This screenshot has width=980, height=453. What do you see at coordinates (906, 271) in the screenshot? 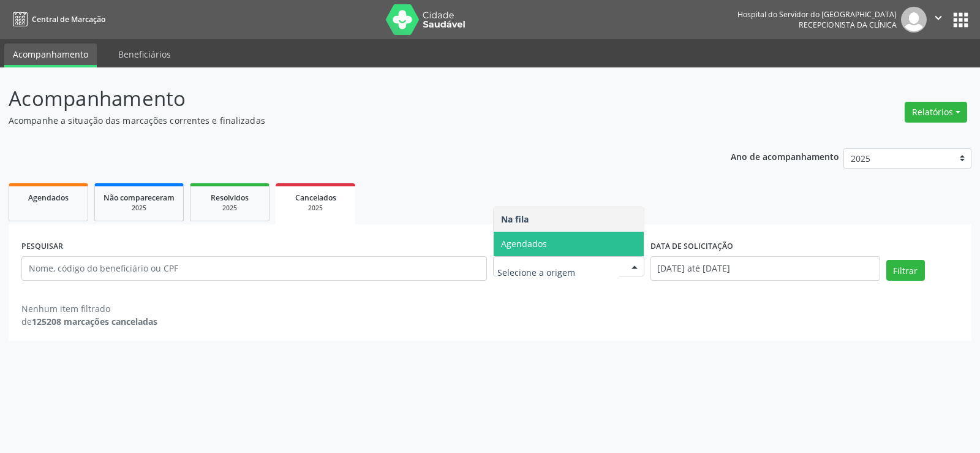
I see `button: Filtrar` at bounding box center [906, 271].